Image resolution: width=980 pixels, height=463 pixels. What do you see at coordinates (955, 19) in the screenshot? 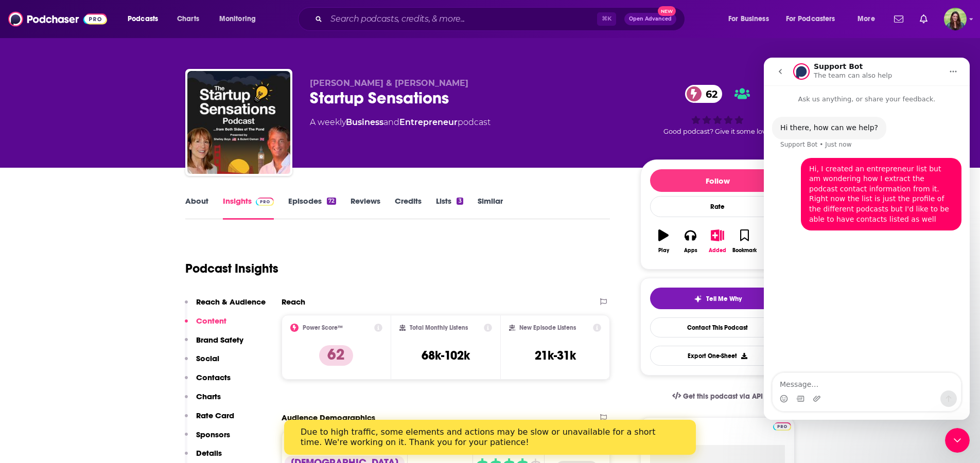
I see `img: User Profile` at bounding box center [955, 19].